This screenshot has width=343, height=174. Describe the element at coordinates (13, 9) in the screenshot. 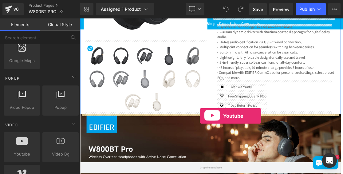

I see `a: v6` at that location.